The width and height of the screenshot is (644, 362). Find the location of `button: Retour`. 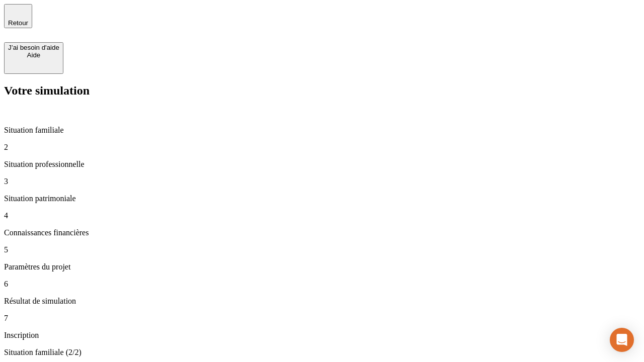

button: Retour is located at coordinates (18, 16).